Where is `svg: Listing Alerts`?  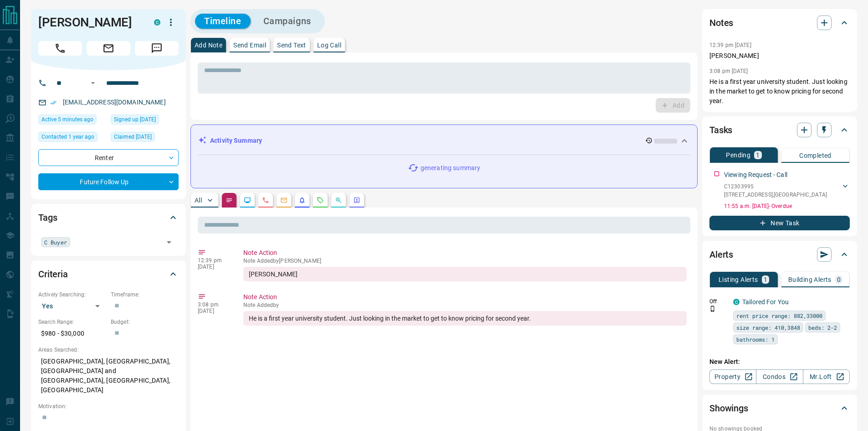
svg: Listing Alerts is located at coordinates (302, 200).